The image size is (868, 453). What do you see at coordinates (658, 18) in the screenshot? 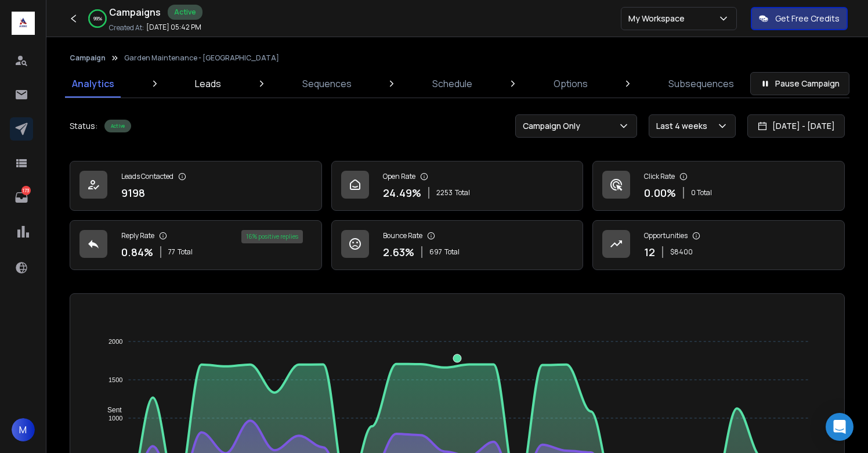
I see `p: My Workspace` at bounding box center [658, 18].